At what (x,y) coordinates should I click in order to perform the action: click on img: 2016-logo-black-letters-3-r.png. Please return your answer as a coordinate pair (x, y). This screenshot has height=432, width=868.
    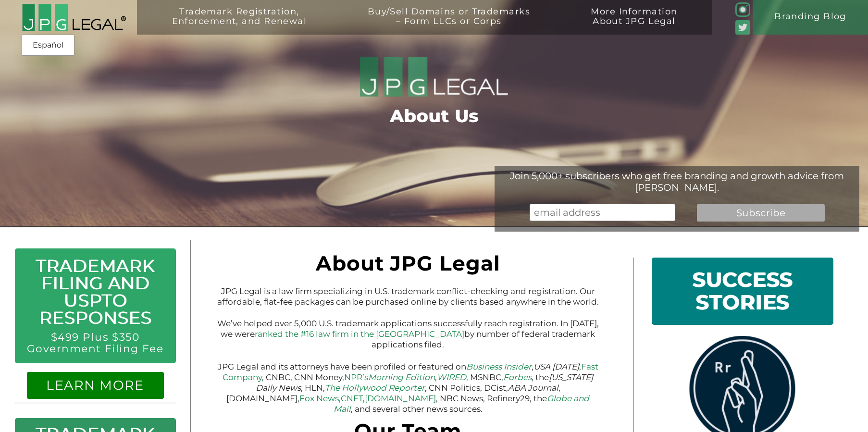
    Looking at the image, I should click on (73, 17).